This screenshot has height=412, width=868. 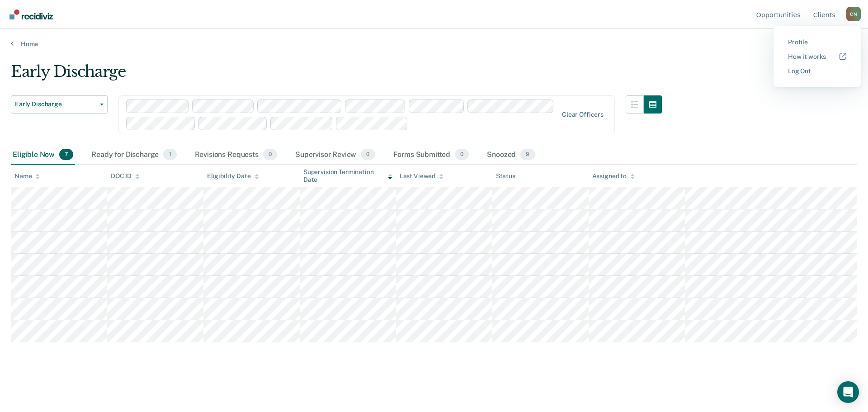 What do you see at coordinates (434, 44) in the screenshot?
I see `a: Home` at bounding box center [434, 44].